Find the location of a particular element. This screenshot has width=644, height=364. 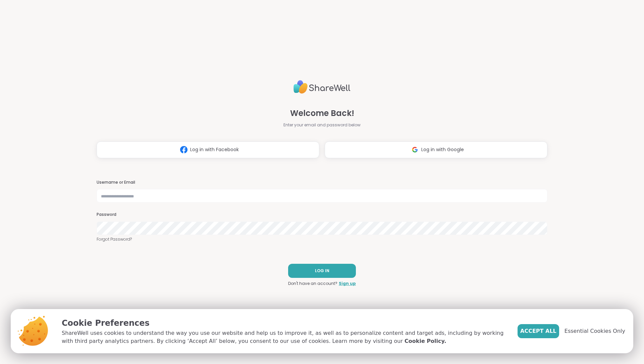

span: Enter your email and password below is located at coordinates (322, 125).